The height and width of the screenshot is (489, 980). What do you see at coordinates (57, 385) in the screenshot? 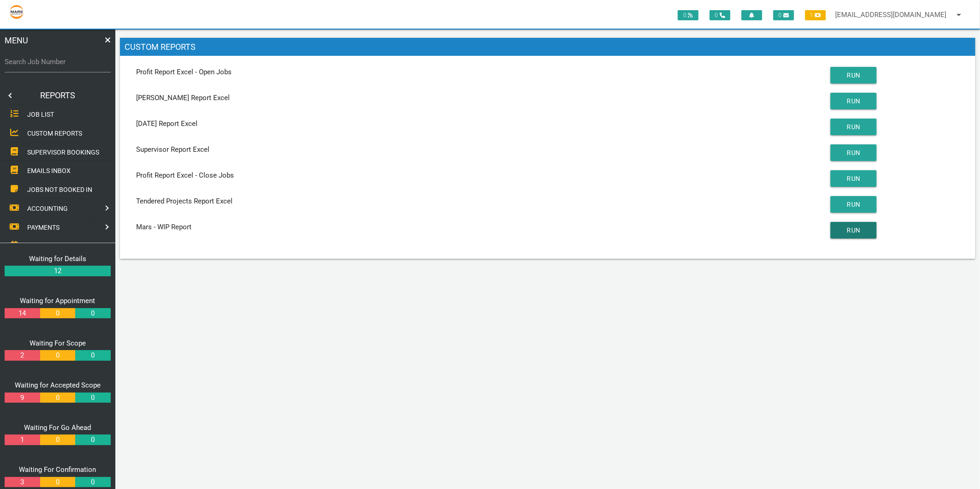
I see `a: Waiting for Accepted Scope` at bounding box center [57, 385].